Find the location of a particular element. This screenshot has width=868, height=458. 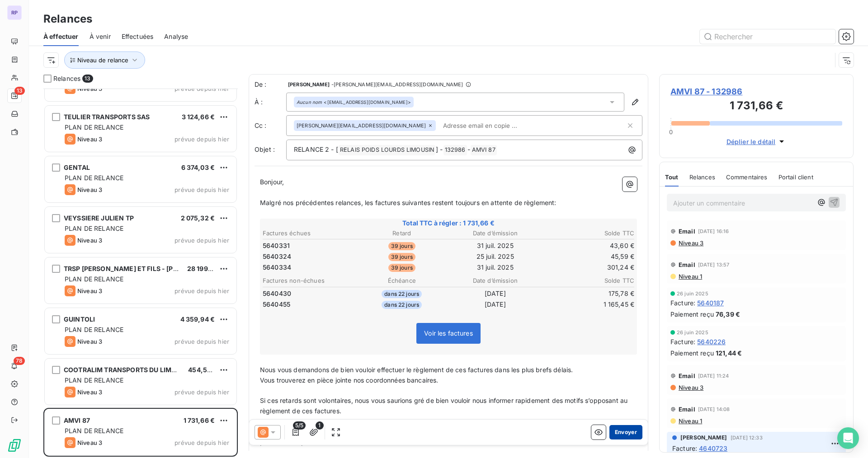

td: 5640430 is located at coordinates (308, 293).